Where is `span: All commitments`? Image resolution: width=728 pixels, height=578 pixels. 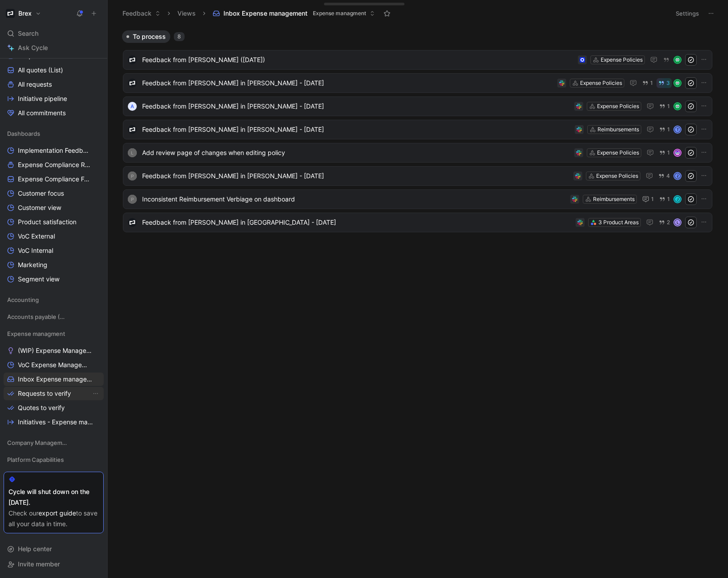
span: All commitments is located at coordinates (41, 113).